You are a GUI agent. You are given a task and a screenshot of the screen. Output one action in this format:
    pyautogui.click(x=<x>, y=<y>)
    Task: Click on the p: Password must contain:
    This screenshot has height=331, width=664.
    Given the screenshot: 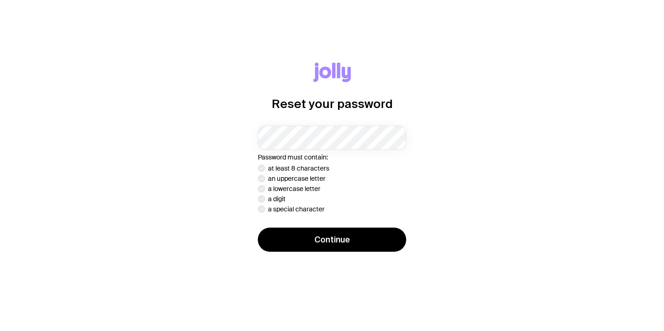 What is the action you would take?
    pyautogui.click(x=332, y=157)
    